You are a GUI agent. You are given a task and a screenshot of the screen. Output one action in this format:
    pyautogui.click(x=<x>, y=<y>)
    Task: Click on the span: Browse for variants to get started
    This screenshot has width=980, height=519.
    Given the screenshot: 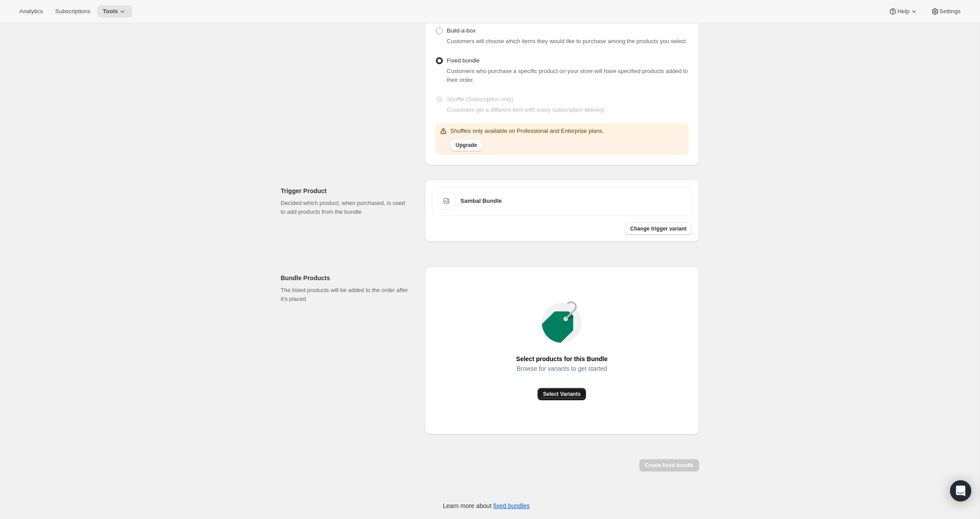 What is the action you would take?
    pyautogui.click(x=561, y=369)
    